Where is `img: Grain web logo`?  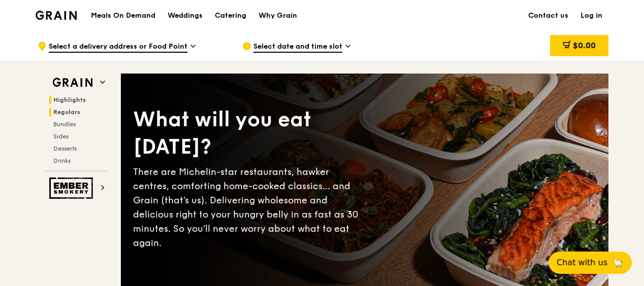 img: Grain web logo is located at coordinates (73, 83).